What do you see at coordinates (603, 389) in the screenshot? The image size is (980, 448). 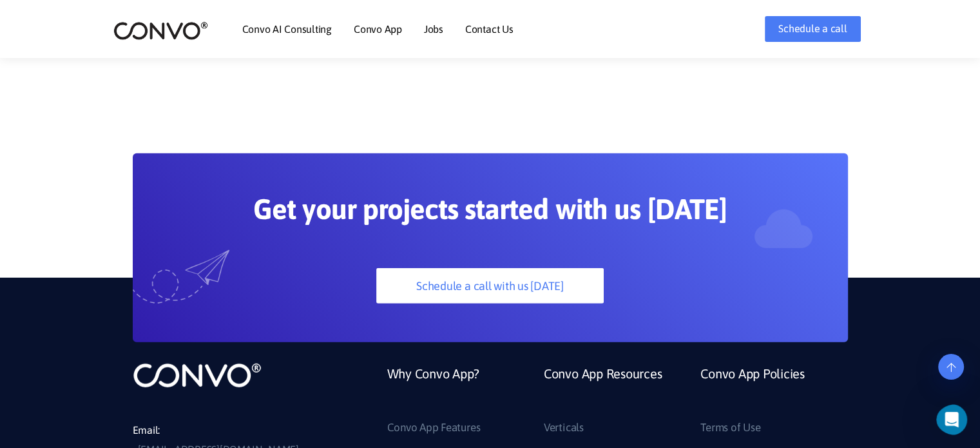 I see `a: Convo App Resources` at bounding box center [603, 389].